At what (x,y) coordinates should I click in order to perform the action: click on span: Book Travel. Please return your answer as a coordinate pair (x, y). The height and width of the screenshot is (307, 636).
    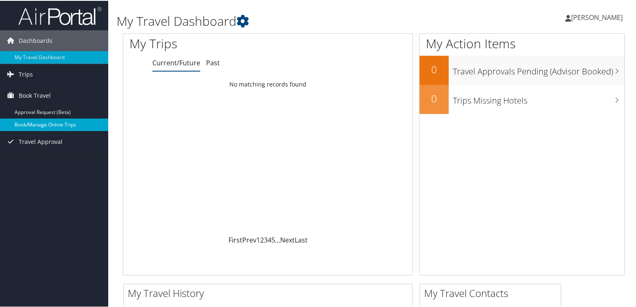
    Looking at the image, I should click on (35, 95).